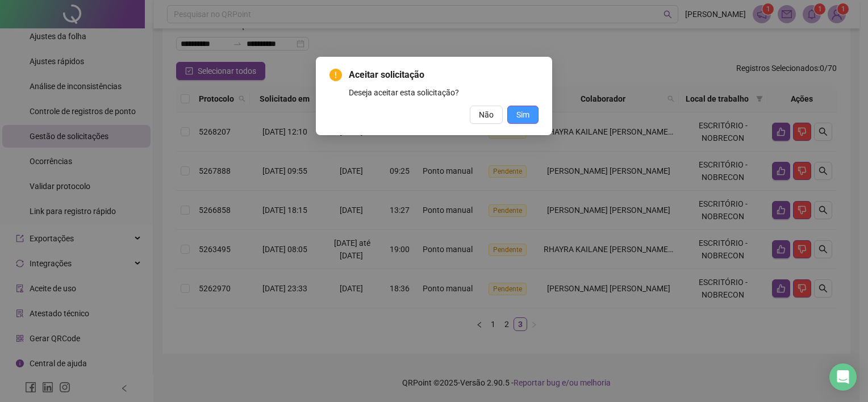  What do you see at coordinates (486, 115) in the screenshot?
I see `span: Não` at bounding box center [486, 115].